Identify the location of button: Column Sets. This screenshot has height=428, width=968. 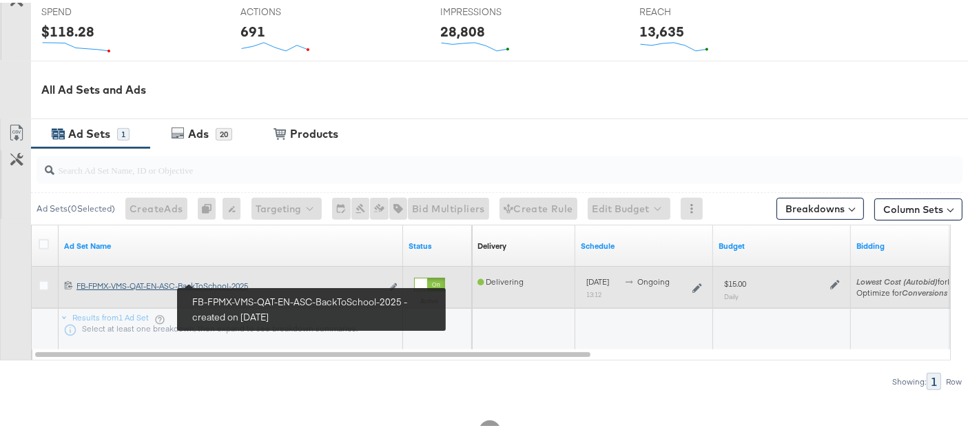
(919, 207).